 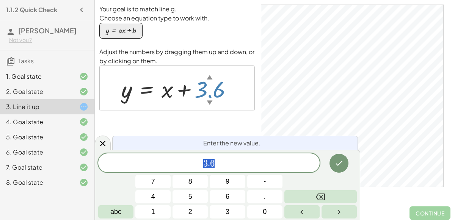 What do you see at coordinates (190, 197) in the screenshot?
I see `button: 5` at bounding box center [190, 197].